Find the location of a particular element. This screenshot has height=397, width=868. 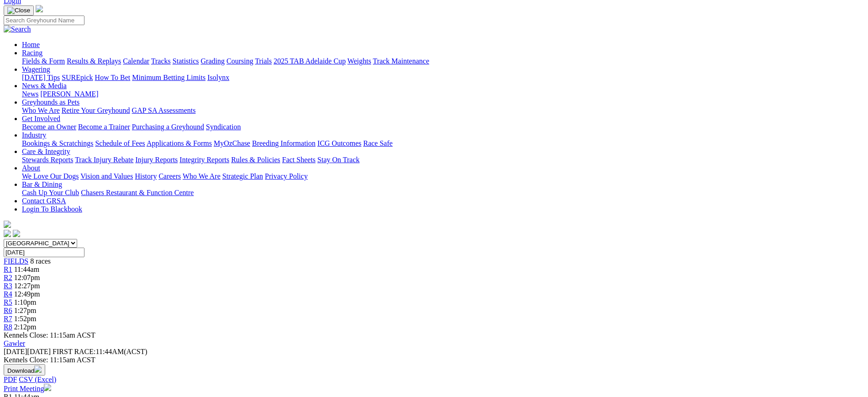

div: Download is located at coordinates (434, 379).